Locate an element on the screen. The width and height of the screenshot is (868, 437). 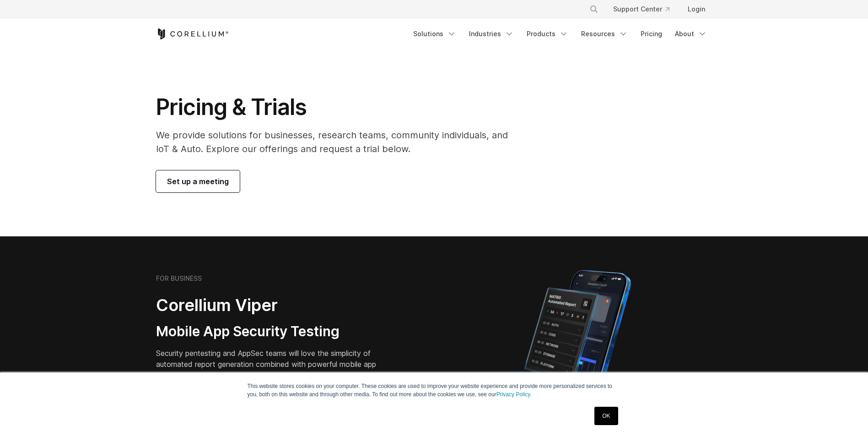
a: About is located at coordinates (691, 34).